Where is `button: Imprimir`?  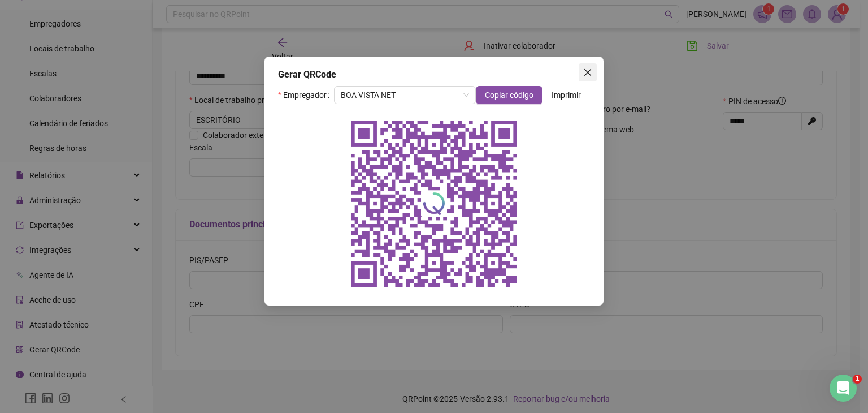 button: Imprimir is located at coordinates (567, 95).